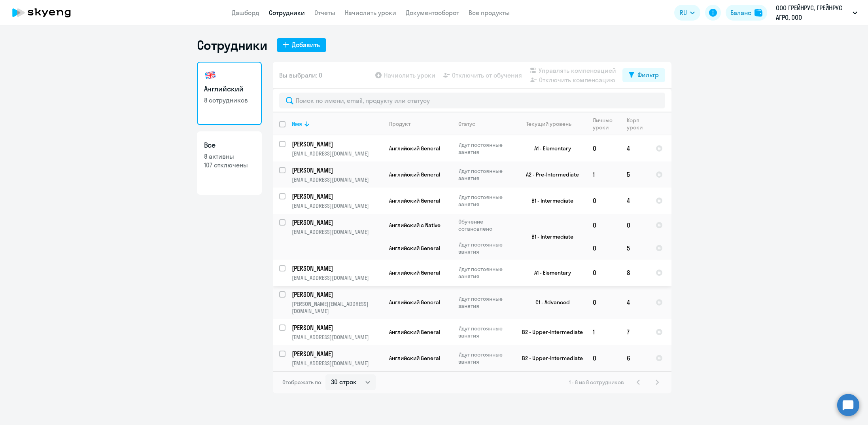  What do you see at coordinates (759, 12) in the screenshot?
I see `img: balance` at bounding box center [759, 12].